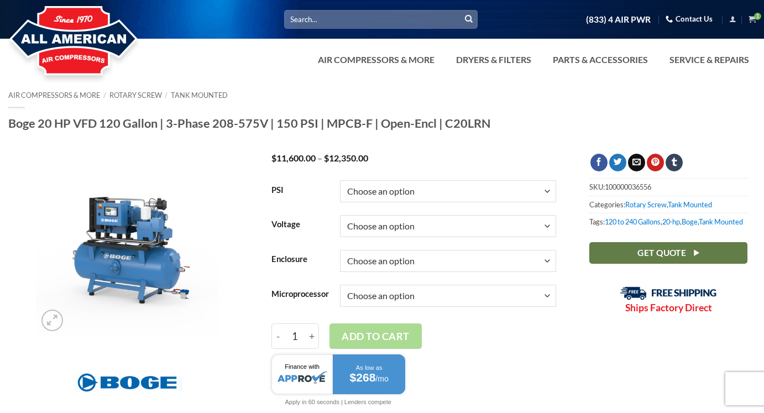 The image size is (764, 413). Describe the element at coordinates (376, 336) in the screenshot. I see `button: Add to cart` at that location.